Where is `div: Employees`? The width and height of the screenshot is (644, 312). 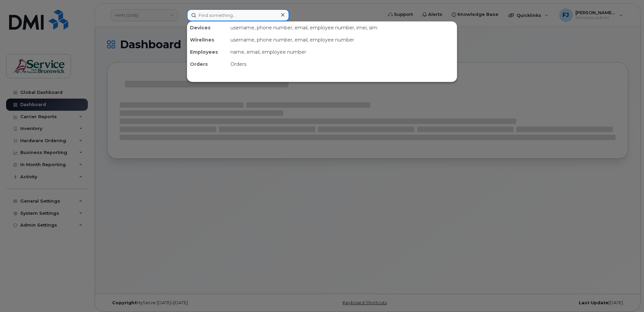 div: Employees is located at coordinates (208, 52).